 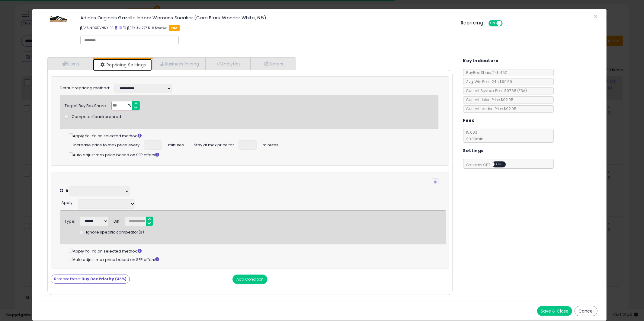 What do you see at coordinates (104, 279) in the screenshot?
I see `strong: Buy Box Priority (33%)` at bounding box center [104, 279].